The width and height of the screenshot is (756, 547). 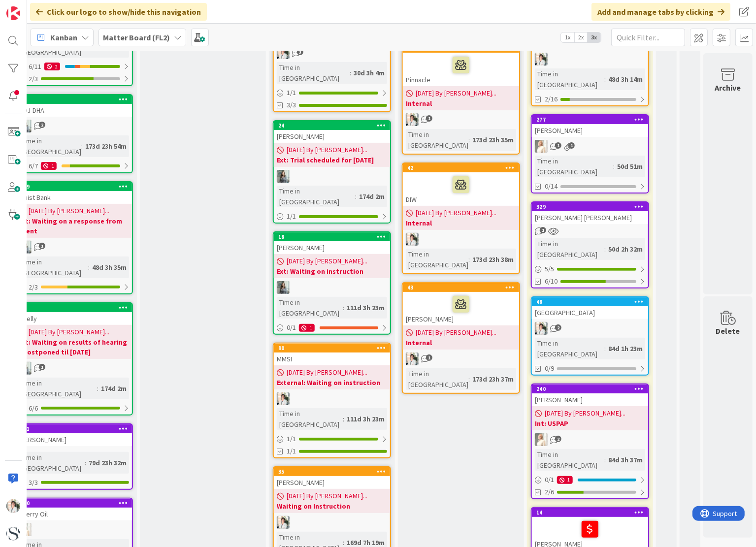 I want to click on div: 30DOJ-DHA, so click(x=74, y=106).